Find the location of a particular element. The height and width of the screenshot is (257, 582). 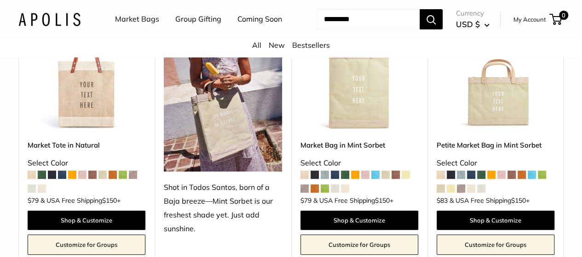

a: 0 is located at coordinates (556, 19).